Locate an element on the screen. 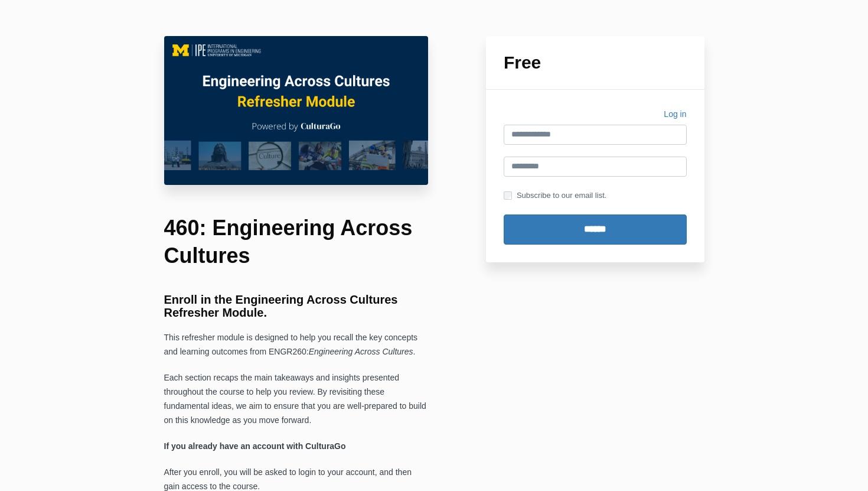 This screenshot has width=868, height=491. img: c0f10fc-c575-6ff0-c716-7a6e5a06d1b5_EAC_460_Main_Image.png is located at coordinates (296, 111).